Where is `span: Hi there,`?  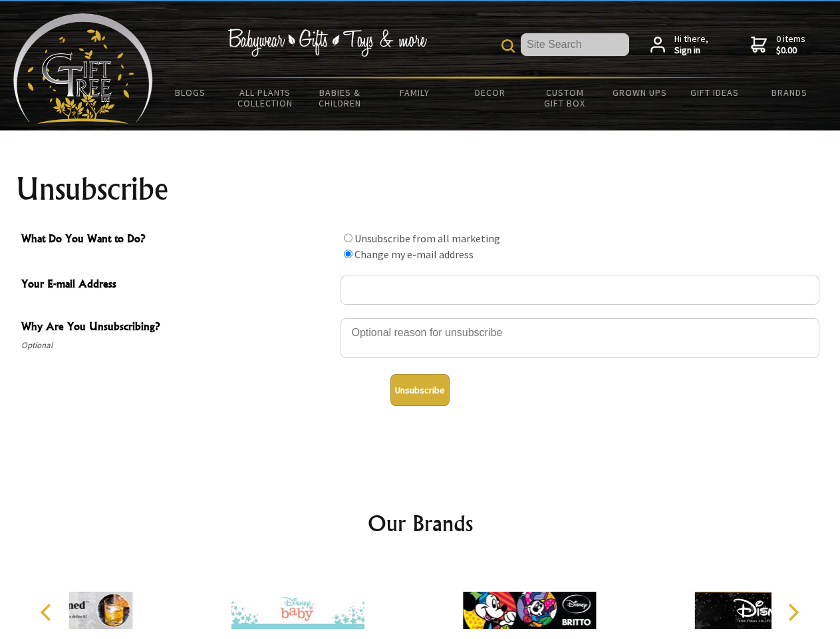 span: Hi there, is located at coordinates (692, 44).